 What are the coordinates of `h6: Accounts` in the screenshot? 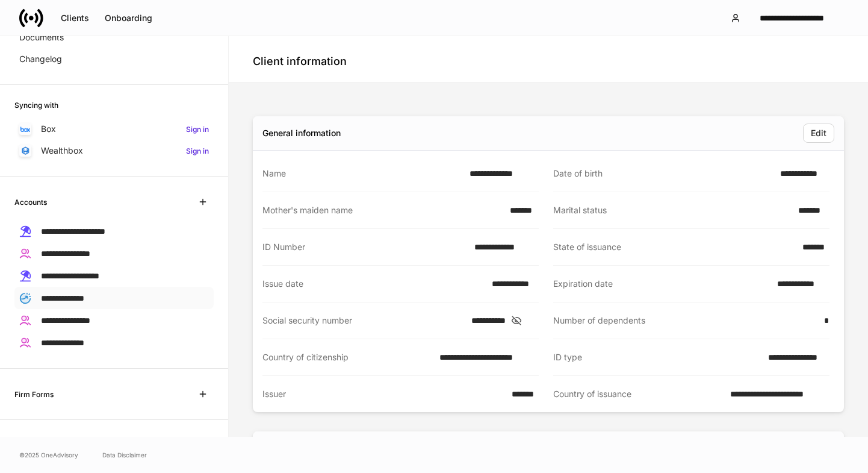 It's located at (31, 202).